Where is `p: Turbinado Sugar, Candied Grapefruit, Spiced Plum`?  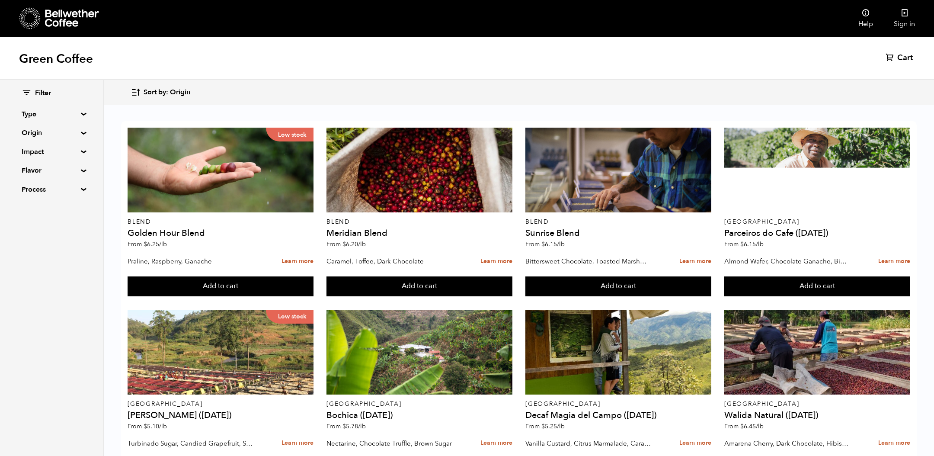
p: Turbinado Sugar, Candied Grapefruit, Spiced Plum is located at coordinates (191, 443).